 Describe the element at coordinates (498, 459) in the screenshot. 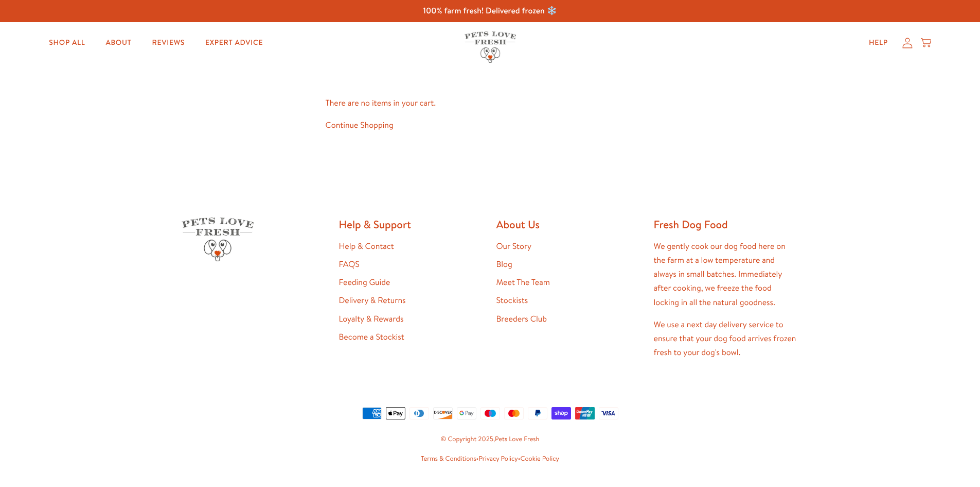

I see `a: Privacy Policy` at that location.